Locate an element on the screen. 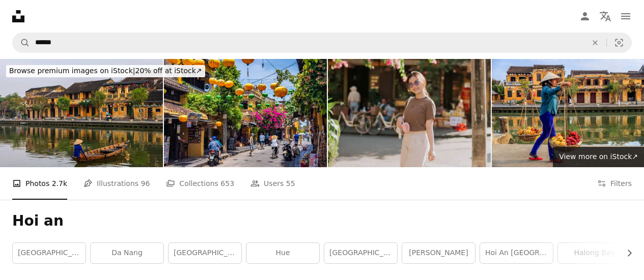 Image resolution: width=644 pixels, height=280 pixels. a: da nang is located at coordinates (127, 253).